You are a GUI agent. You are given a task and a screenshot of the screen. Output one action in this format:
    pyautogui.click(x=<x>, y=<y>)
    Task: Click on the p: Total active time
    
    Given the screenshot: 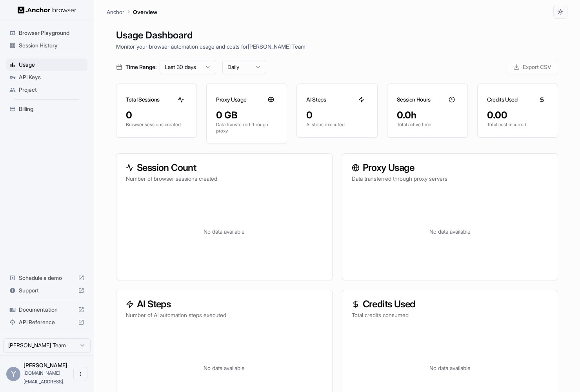 What is the action you would take?
    pyautogui.click(x=428, y=124)
    